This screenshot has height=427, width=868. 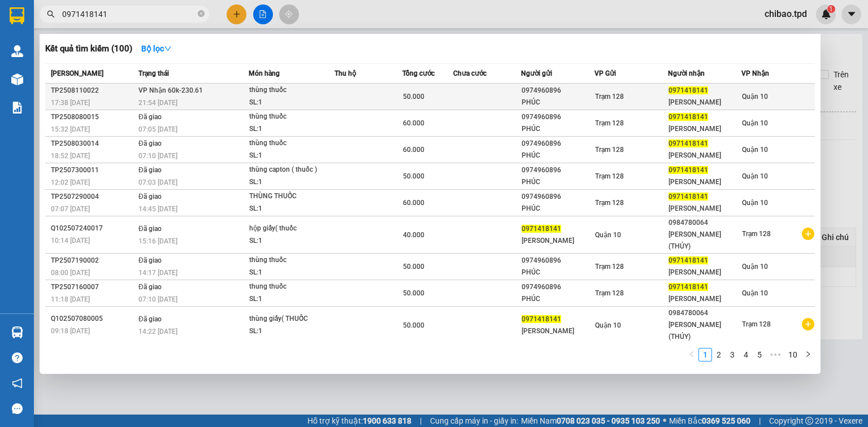 I want to click on div: TP2508030014, so click(x=93, y=143).